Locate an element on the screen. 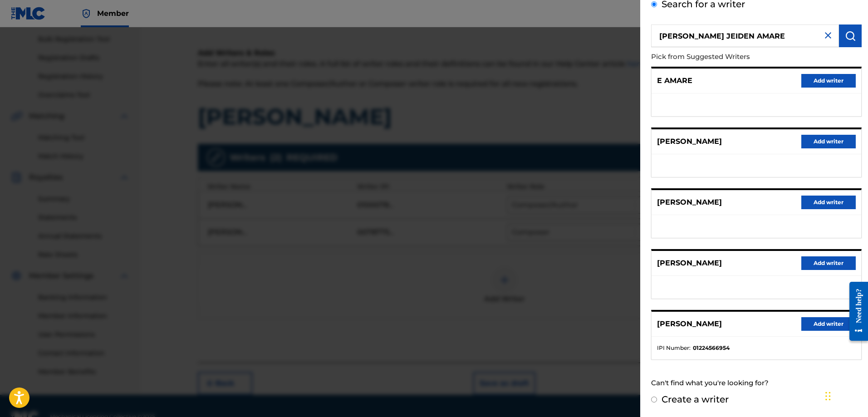 The height and width of the screenshot is (417, 868). div: Chat Widget is located at coordinates (845, 395).